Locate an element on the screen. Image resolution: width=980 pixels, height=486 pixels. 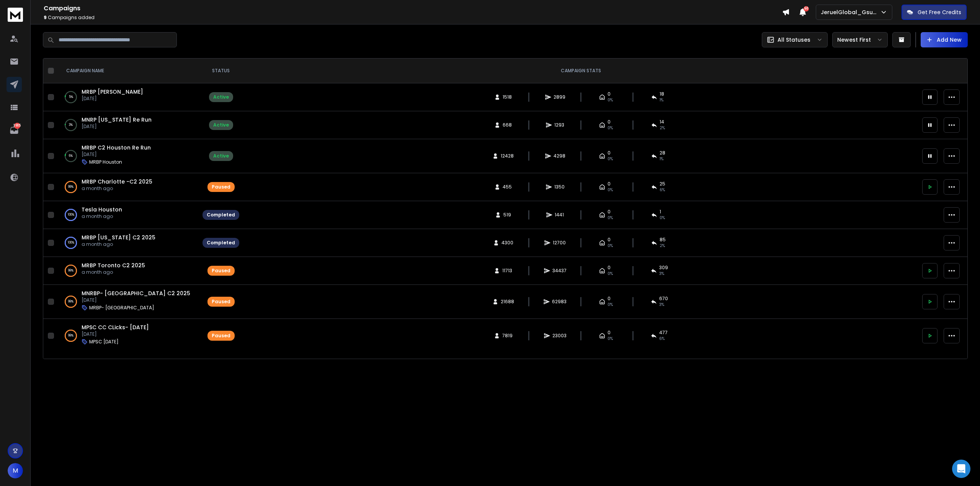
td: 99%MRBP Charlotte -C2 2025a month ago is located at coordinates (128, 187).